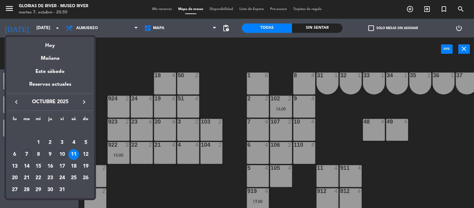 Image resolution: width=474 pixels, height=208 pixels. What do you see at coordinates (15, 120) in the screenshot?
I see `th: lunes` at bounding box center [15, 120].